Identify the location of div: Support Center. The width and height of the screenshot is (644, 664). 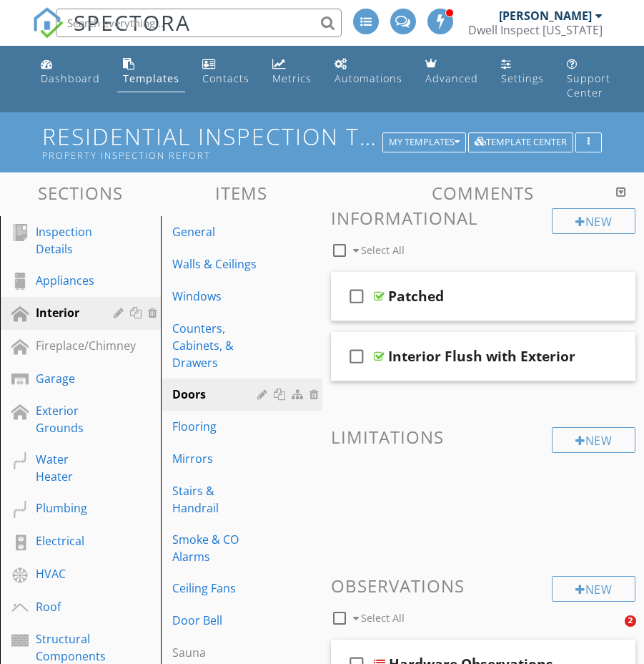
(589, 85).